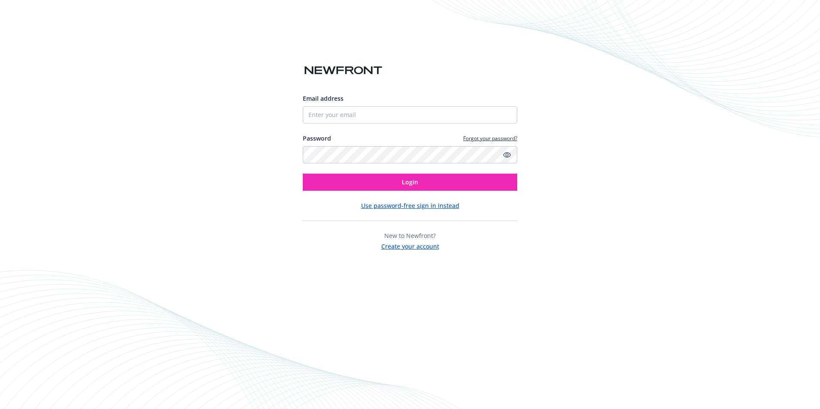 This screenshot has height=409, width=820. What do you see at coordinates (410, 182) in the screenshot?
I see `span: Login` at bounding box center [410, 182].